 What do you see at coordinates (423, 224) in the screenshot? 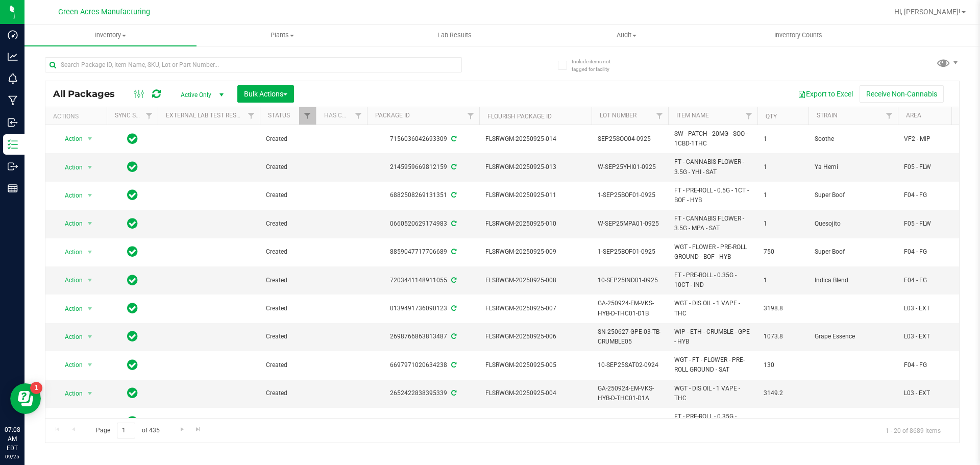
I see `div: 0660520629174983` at bounding box center [423, 224].